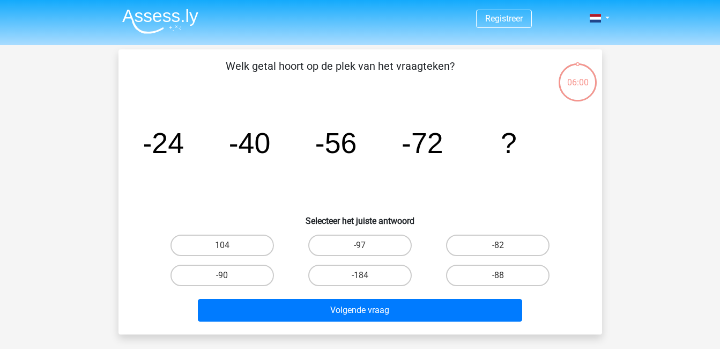 The width and height of the screenshot is (720, 349). Describe the element at coordinates (498, 275) in the screenshot. I see `label: -88` at that location.